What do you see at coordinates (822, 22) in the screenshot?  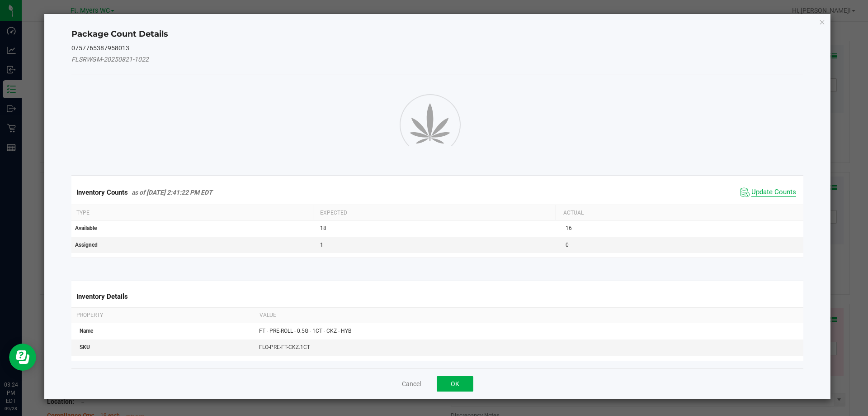 I see `button: Close` at bounding box center [822, 22].